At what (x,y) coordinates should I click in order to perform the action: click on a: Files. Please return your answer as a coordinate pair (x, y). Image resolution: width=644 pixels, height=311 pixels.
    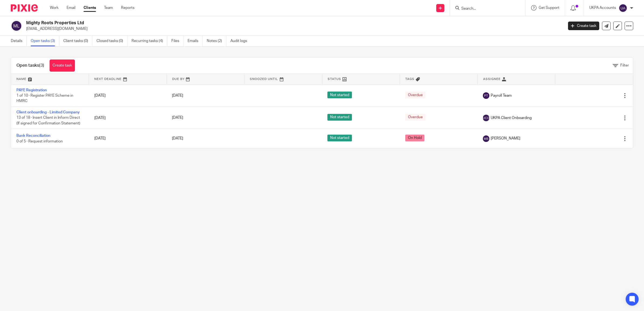
    Looking at the image, I should click on (177, 41).